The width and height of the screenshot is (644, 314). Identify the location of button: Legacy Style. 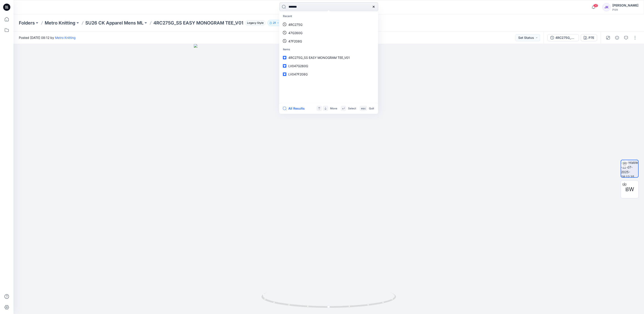
(255, 23).